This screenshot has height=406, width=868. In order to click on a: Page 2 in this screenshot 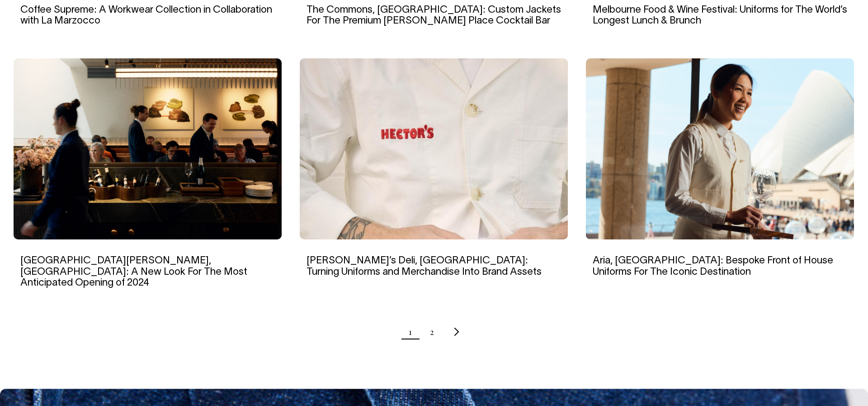, I will do `click(432, 332)`.